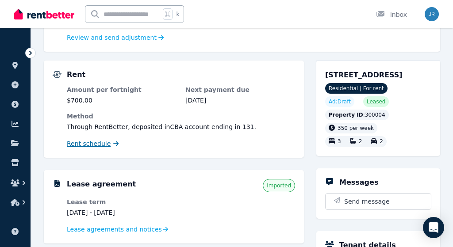  I want to click on div: : 300004, so click(357, 115).